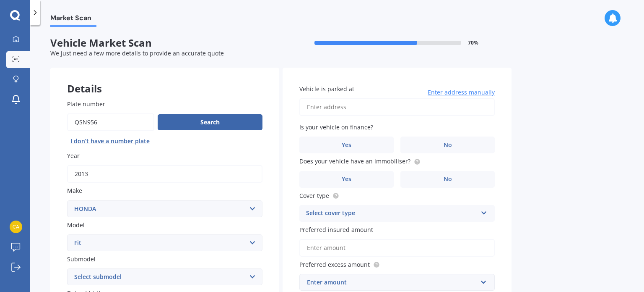 Image resolution: width=644 pixels, height=292 pixels. I want to click on button: I don’t have a number plate, so click(110, 141).